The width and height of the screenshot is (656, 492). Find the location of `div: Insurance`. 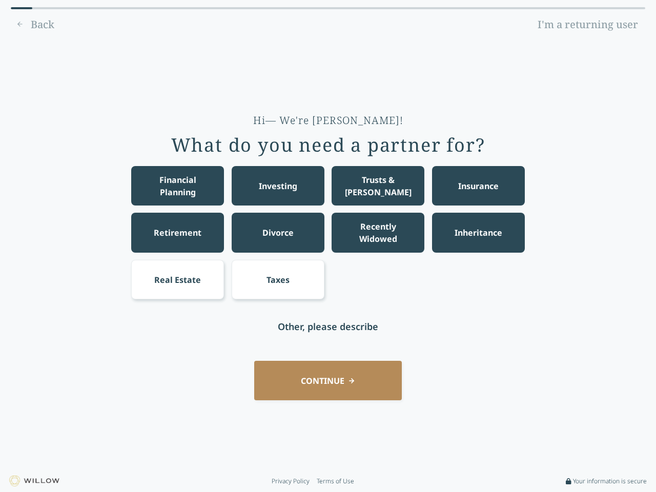

div: Insurance is located at coordinates (478, 186).